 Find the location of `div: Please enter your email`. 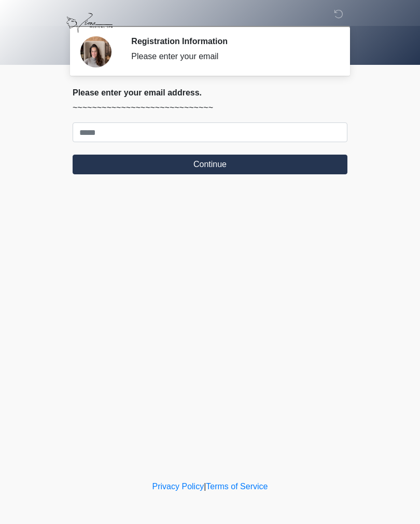

div: Please enter your email is located at coordinates (232, 56).